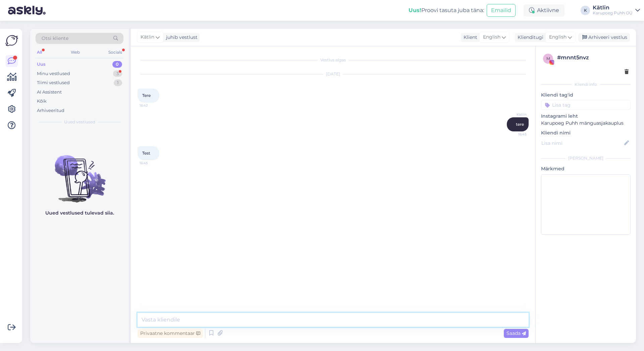 Image resolution: width=644 pixels, height=351 pixels. I want to click on div: Arhiveeri vestlus, so click(604, 37).